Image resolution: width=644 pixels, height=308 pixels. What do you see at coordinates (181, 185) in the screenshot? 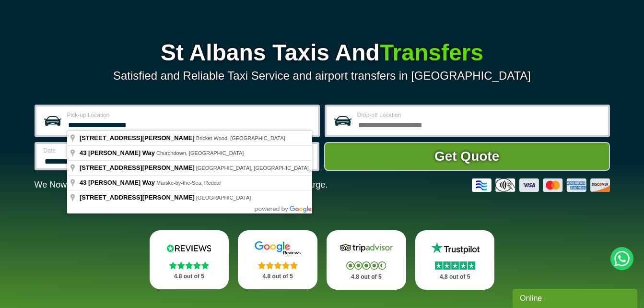
I see `p: We Now Accept Card & Contactless Payment In` at bounding box center [181, 185].